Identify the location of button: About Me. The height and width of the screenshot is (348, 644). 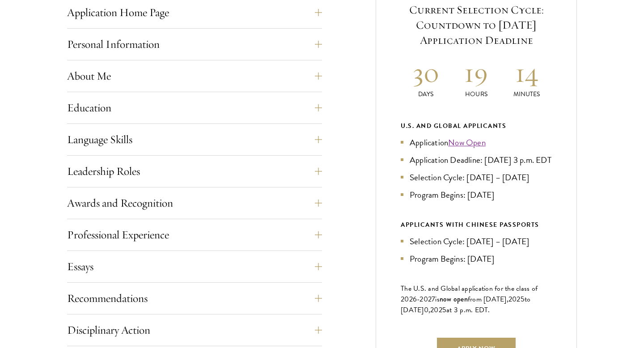
(195, 76).